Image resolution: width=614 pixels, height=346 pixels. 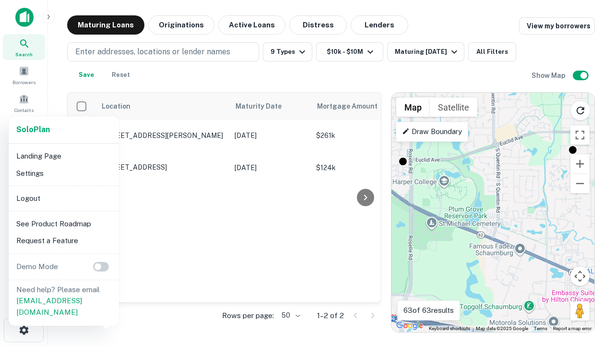 I want to click on strong: Solo Plan, so click(x=33, y=129).